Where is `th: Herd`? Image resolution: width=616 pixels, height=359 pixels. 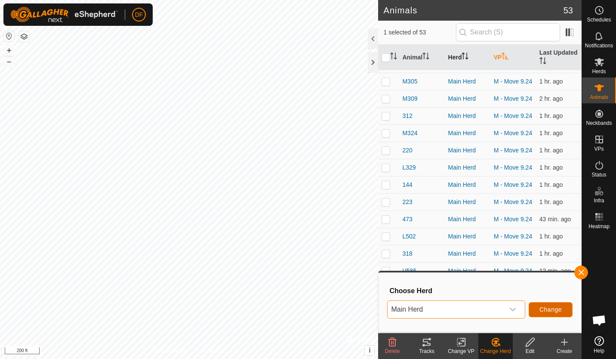
th: Herd is located at coordinates (467, 58).